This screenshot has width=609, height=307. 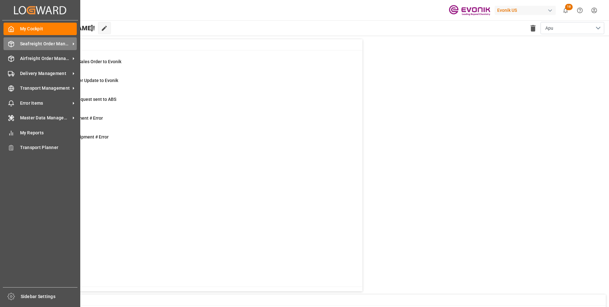 What do you see at coordinates (527, 10) in the screenshot?
I see `button: Evonik US` at bounding box center [527, 10].